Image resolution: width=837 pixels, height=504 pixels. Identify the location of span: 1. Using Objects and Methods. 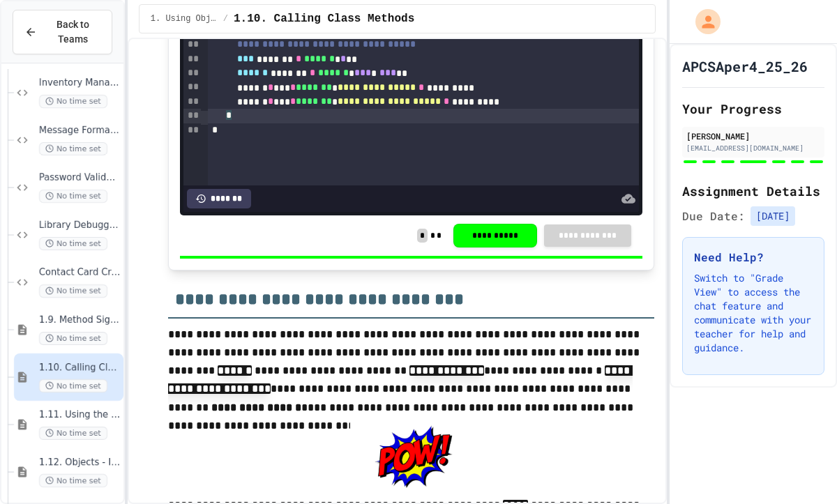
(184, 19).